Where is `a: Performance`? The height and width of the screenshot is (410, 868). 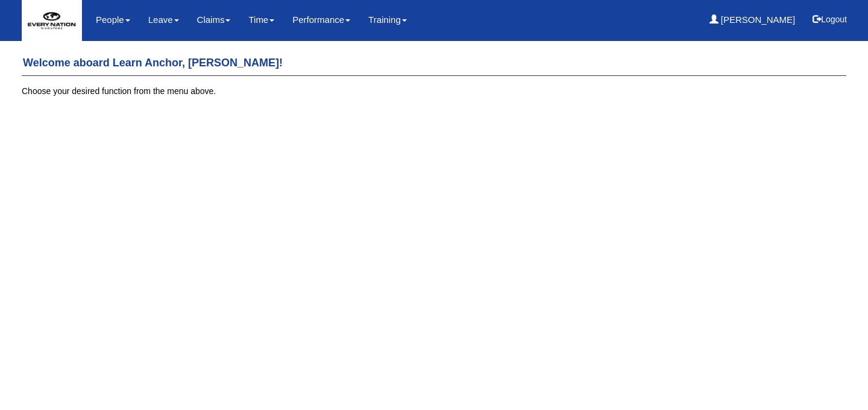
a: Performance is located at coordinates (321, 20).